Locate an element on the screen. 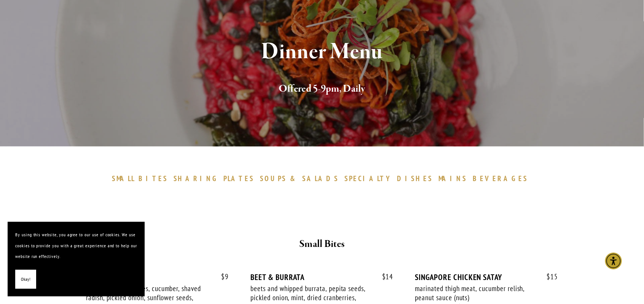 This screenshot has width=644, height=304. span: SOUPS is located at coordinates (273, 178).